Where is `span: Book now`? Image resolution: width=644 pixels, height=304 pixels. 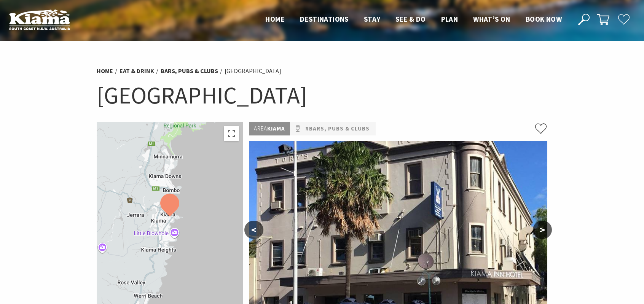
span: Book now is located at coordinates (543, 19).